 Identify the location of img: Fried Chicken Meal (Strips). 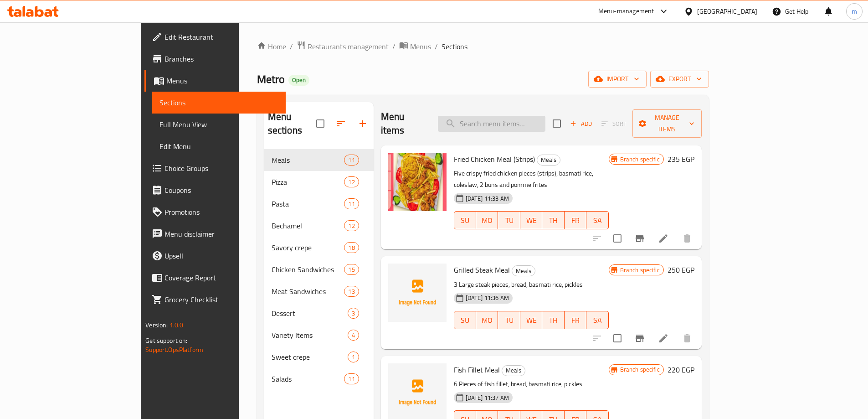
(417, 182).